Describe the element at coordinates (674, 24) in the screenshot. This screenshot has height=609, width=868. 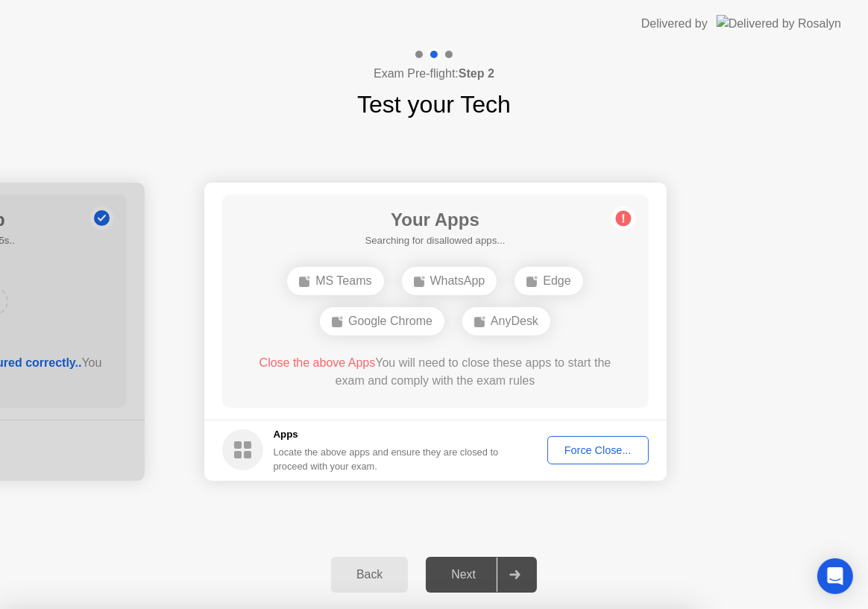
I see `div: Delivered by` at that location.